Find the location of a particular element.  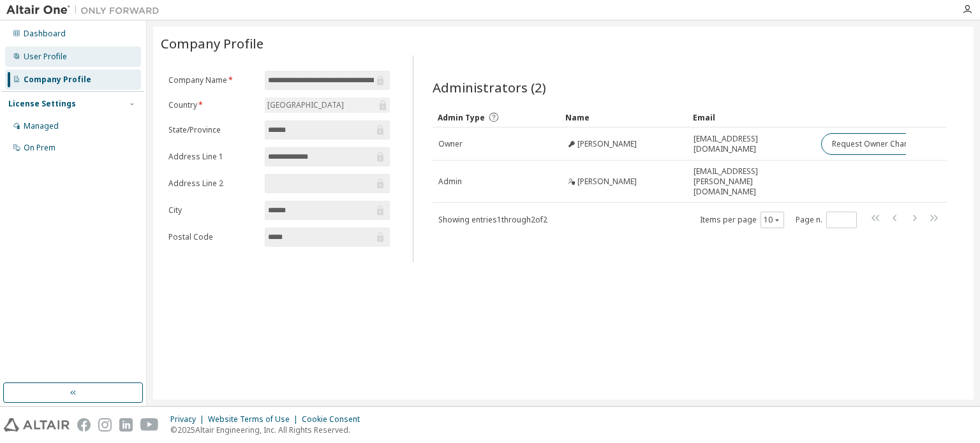

div: Website Terms of Use is located at coordinates (255, 419).